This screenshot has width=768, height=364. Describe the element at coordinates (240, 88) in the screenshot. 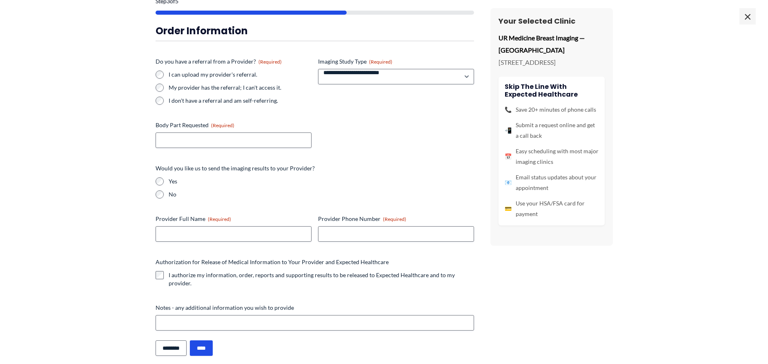

I see `label: My provider has the referral; I can't access it.` at that location.